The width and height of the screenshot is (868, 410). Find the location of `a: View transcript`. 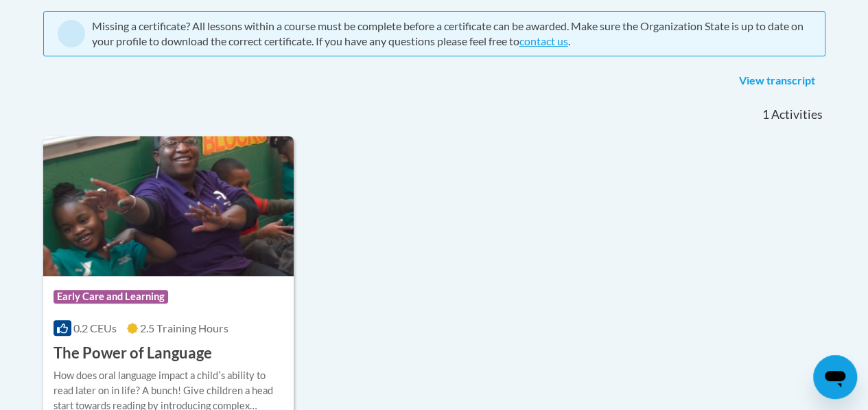

a: View transcript is located at coordinates (777, 81).